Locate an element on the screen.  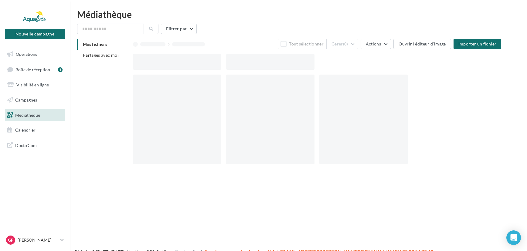
button: Importer un fichier is located at coordinates (477, 44).